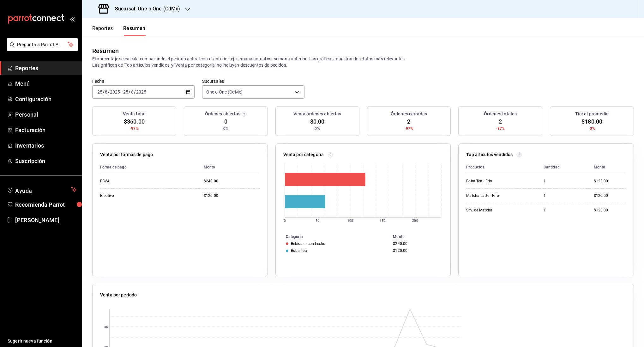  I want to click on th: Categoría, so click(333, 237).